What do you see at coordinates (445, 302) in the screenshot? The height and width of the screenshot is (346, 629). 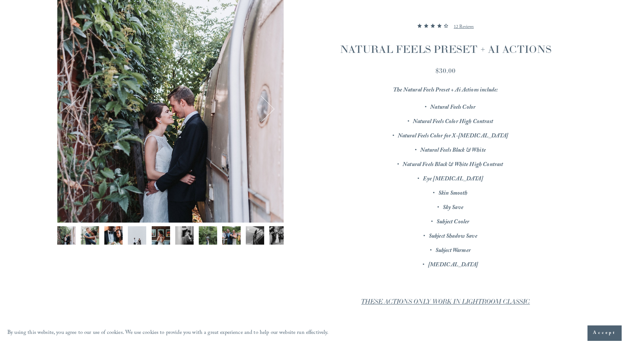 I see `em: THESE ACTIONS ONLY WORK IN LIGHTROOM CLASSIC` at bounding box center [445, 302].